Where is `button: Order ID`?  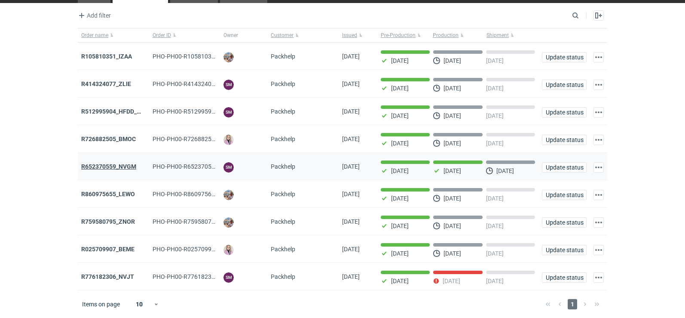 button: Order ID is located at coordinates (185, 35).